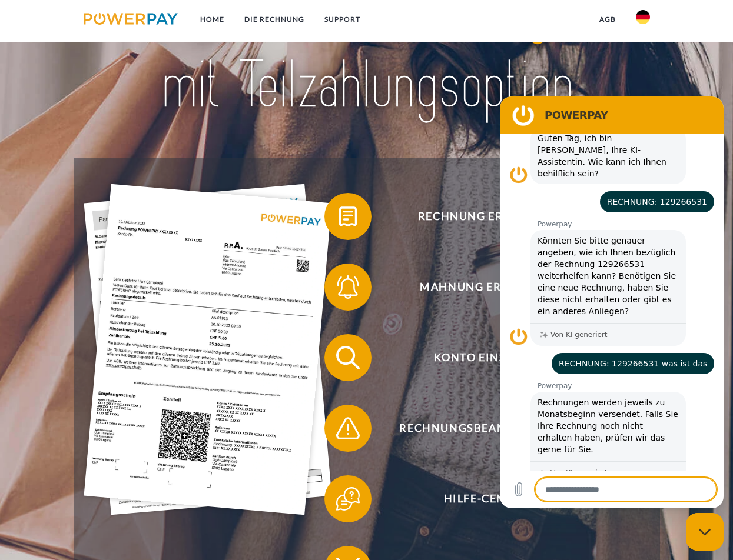 The image size is (733, 560). What do you see at coordinates (478, 428) in the screenshot?
I see `button: Rechnungsbeanstandung` at bounding box center [478, 428].